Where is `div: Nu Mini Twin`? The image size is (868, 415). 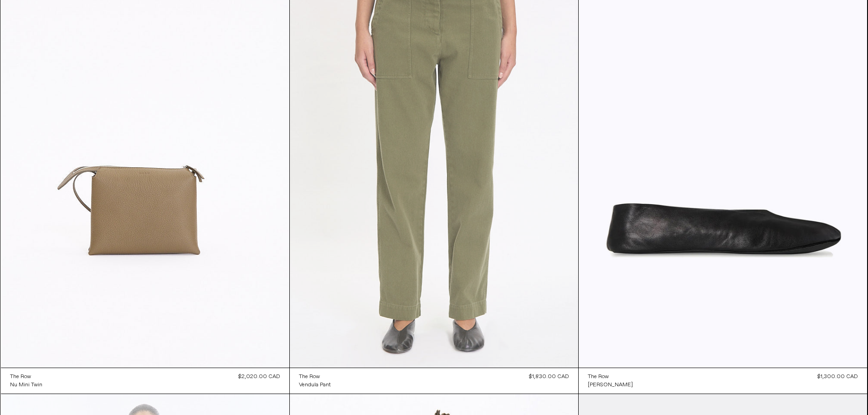
div: Nu Mini Twin is located at coordinates (26, 386).